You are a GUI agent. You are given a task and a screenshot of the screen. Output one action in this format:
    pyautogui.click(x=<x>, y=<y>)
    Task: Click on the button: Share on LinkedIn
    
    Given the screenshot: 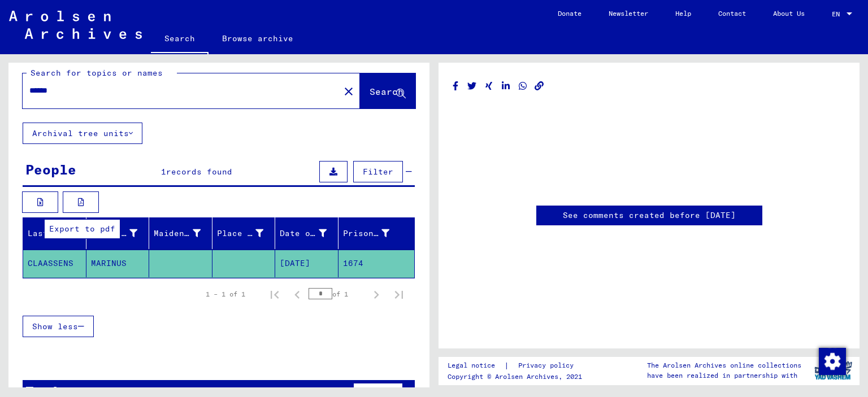 What is the action you would take?
    pyautogui.click(x=506, y=86)
    